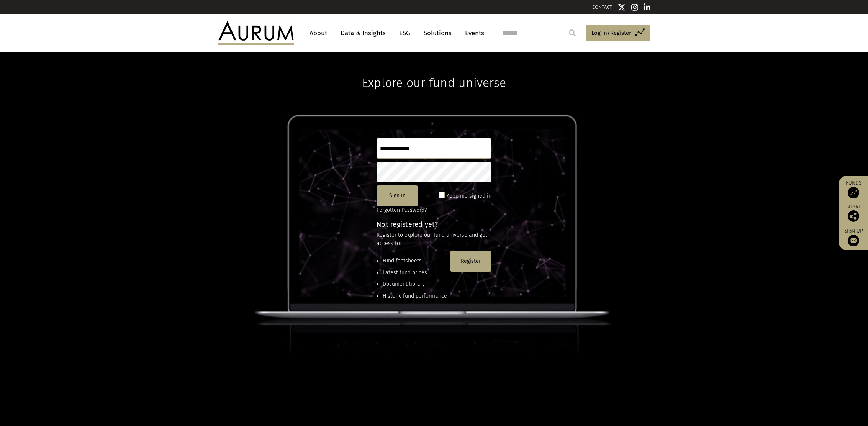 The image size is (868, 426). I want to click on h4: Not registered yet?, so click(434, 225).